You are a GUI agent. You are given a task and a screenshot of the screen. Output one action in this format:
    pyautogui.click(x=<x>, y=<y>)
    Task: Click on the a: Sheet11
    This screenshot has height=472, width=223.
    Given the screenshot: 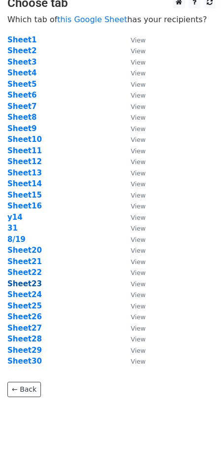 What is the action you would take?
    pyautogui.click(x=25, y=151)
    